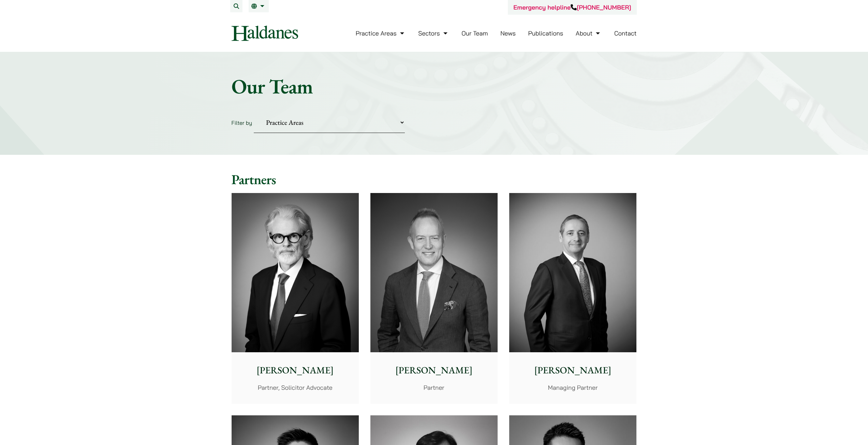 The height and width of the screenshot is (445, 868). What do you see at coordinates (242, 123) in the screenshot?
I see `label: Filter by` at bounding box center [242, 123].